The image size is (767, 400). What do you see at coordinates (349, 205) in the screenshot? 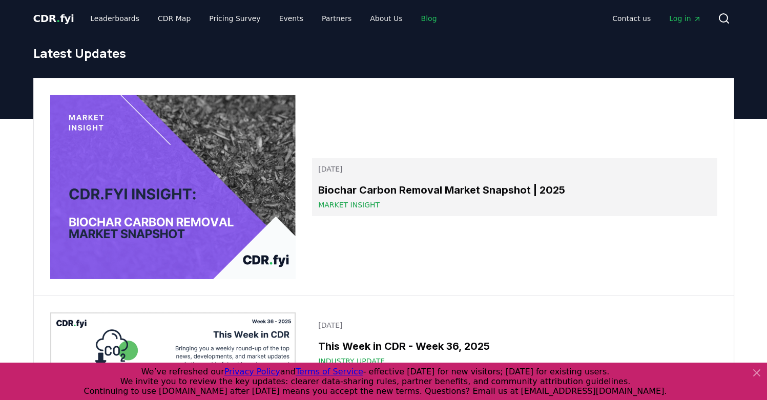
I see `span: Market Insight` at bounding box center [349, 205].